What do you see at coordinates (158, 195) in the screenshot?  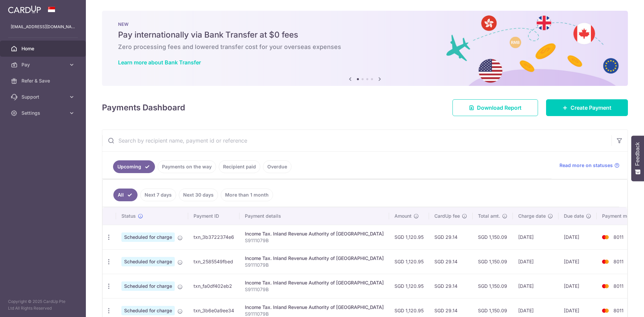 I see `a: Next 7 days` at bounding box center [158, 195].